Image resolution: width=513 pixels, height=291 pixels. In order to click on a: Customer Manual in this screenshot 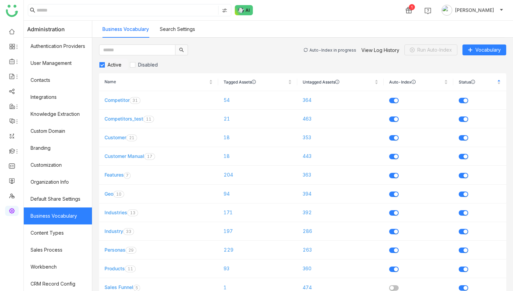, I will do `click(124, 156)`.